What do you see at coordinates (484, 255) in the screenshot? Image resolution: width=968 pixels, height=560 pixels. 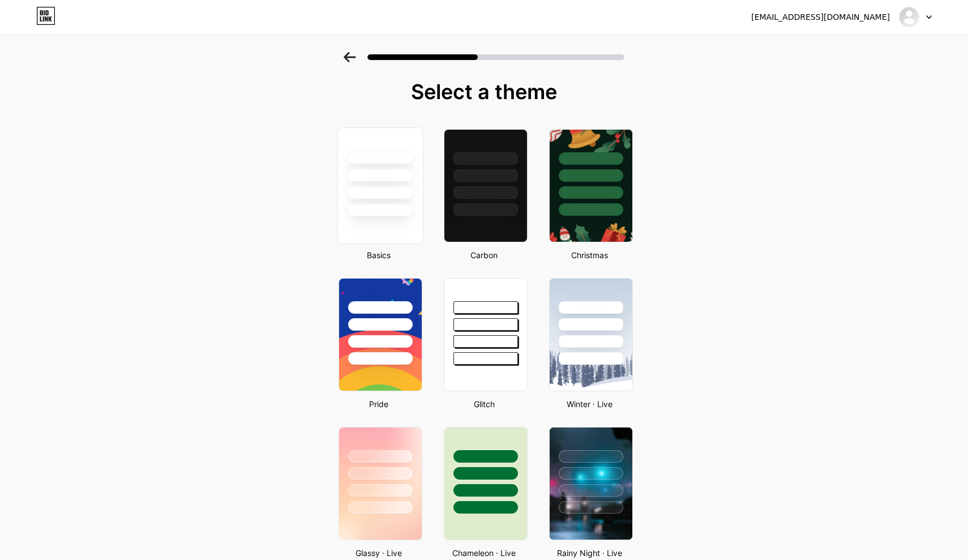 I see `div: Carbon` at bounding box center [484, 255].